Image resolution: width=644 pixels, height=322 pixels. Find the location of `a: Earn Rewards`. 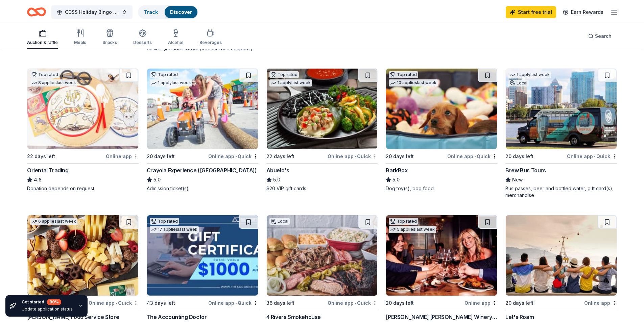

a: Earn Rewards is located at coordinates (583, 12).